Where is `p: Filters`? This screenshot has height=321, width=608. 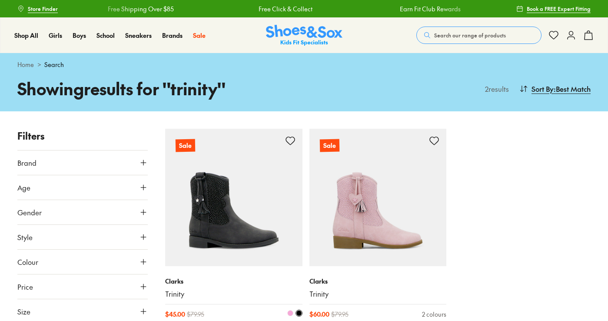 p: Filters is located at coordinates (83, 136).